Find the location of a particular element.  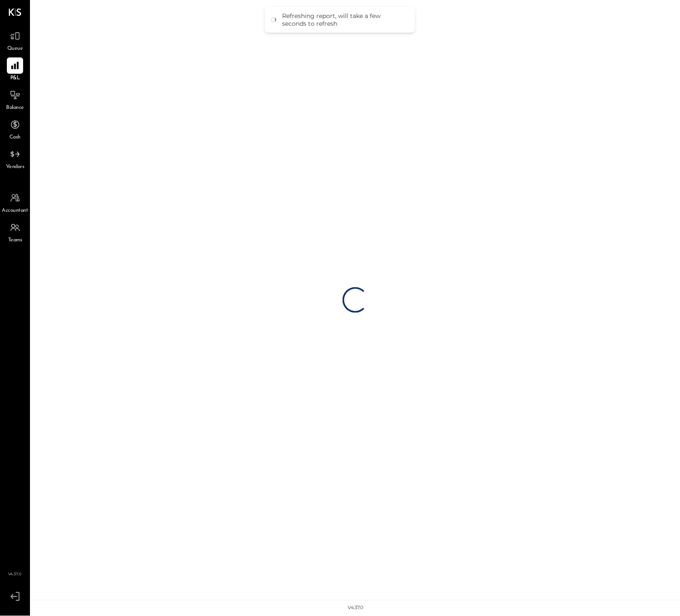

a: Teams is located at coordinates (15, 232).